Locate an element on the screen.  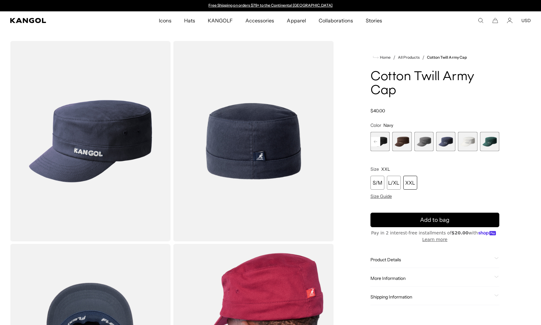
a: All Products is located at coordinates (408, 57).